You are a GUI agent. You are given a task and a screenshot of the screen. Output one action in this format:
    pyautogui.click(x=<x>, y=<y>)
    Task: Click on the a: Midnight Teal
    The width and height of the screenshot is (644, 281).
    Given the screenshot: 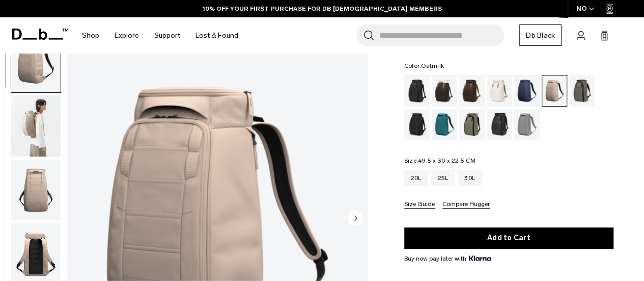 What is the action you would take?
    pyautogui.click(x=445, y=125)
    